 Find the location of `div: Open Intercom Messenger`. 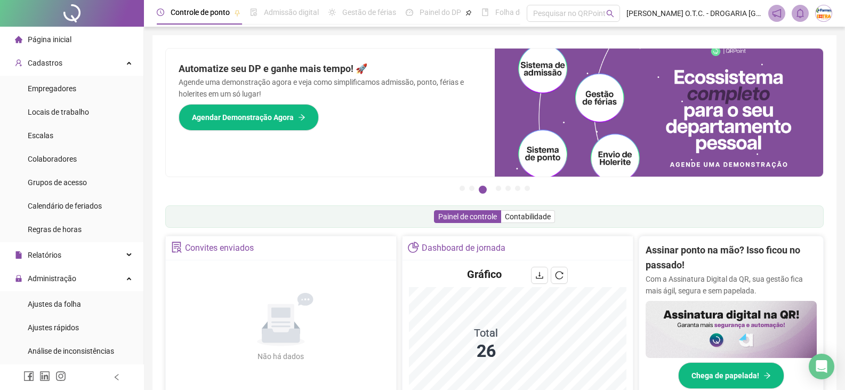

div: Open Intercom Messenger is located at coordinates (822, 366).